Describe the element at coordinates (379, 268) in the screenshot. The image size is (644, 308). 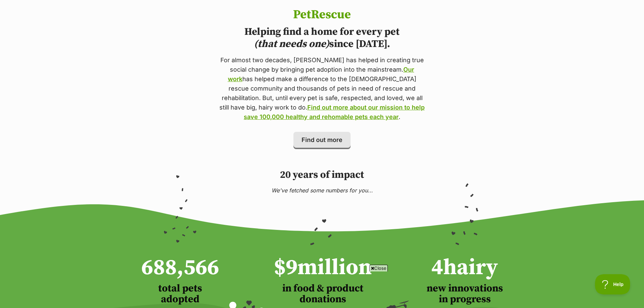
I see `span: Close` at that location.